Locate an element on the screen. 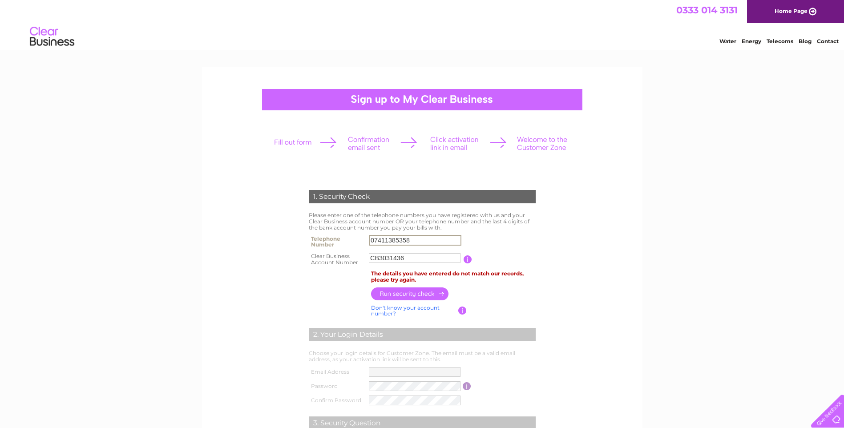 The height and width of the screenshot is (428, 844). a: Contact is located at coordinates (827, 41).